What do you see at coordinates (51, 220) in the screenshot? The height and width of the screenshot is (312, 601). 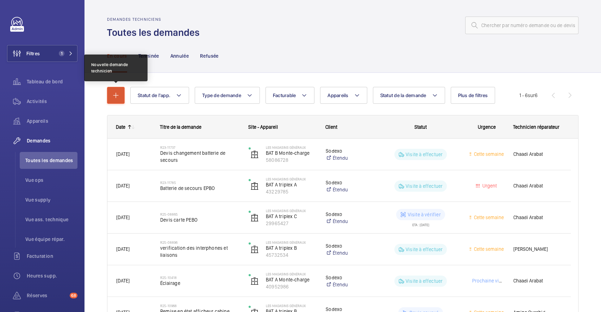 I see `span: Vue ass. technique` at bounding box center [51, 220].